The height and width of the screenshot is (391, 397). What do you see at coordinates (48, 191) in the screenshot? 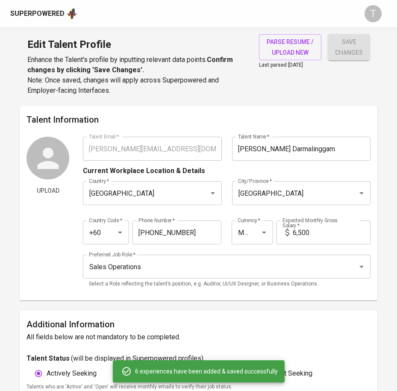
I see `span: Upload` at bounding box center [48, 191].